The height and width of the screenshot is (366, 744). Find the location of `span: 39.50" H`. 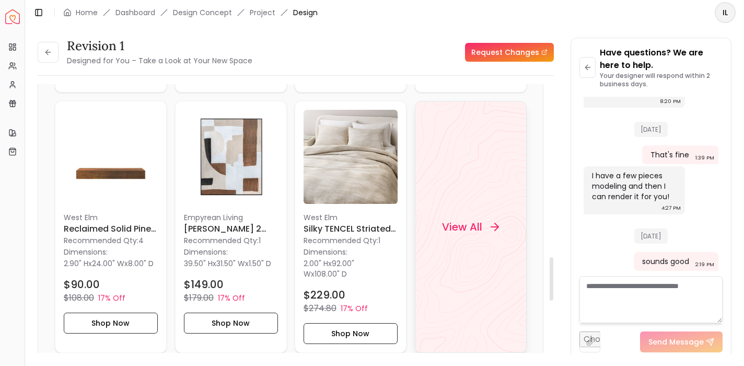

span: 39.50" H is located at coordinates (198, 263).